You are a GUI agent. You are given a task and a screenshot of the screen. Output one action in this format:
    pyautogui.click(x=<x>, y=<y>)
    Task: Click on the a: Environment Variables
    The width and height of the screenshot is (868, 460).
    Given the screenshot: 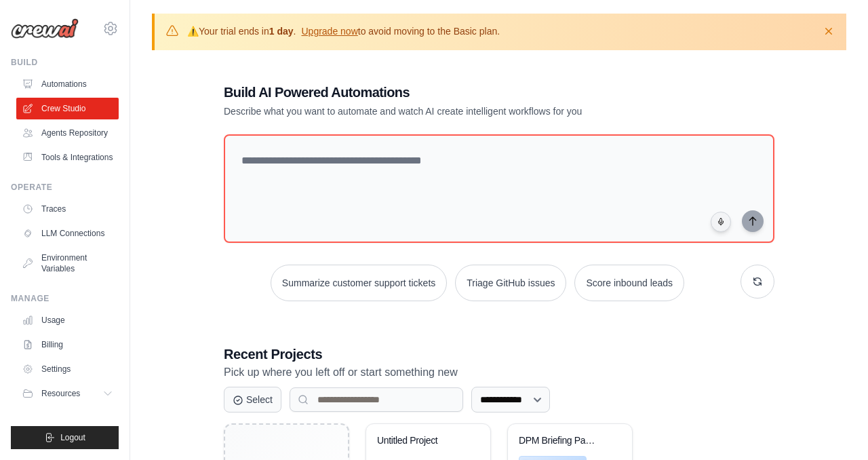 What is the action you would take?
    pyautogui.click(x=67, y=263)
    